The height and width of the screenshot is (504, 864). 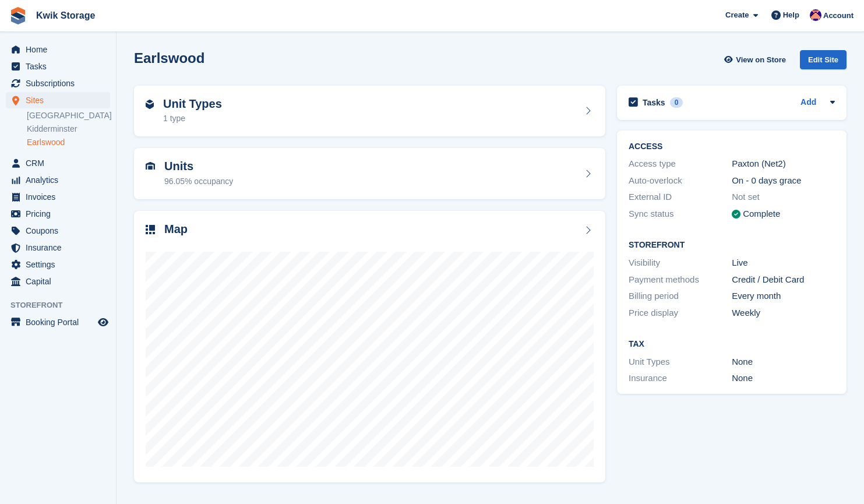 I want to click on div: Visibility, so click(x=680, y=263).